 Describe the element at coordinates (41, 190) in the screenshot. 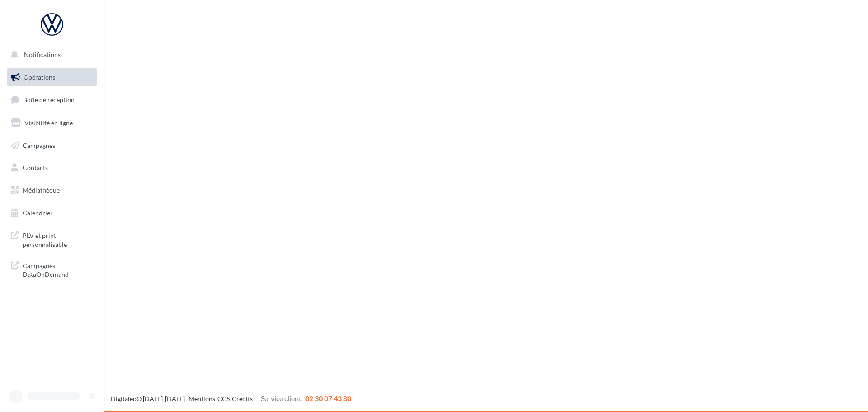

I see `span: Médiathèque` at that location.